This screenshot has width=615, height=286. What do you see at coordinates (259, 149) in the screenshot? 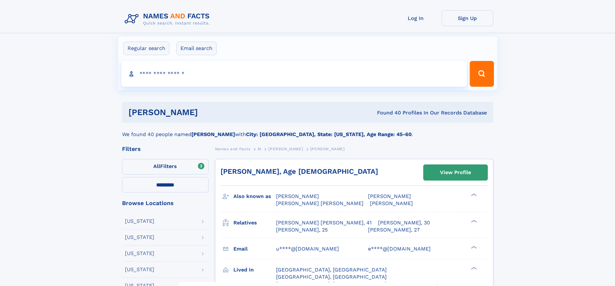
I see `a: M` at bounding box center [259, 149].